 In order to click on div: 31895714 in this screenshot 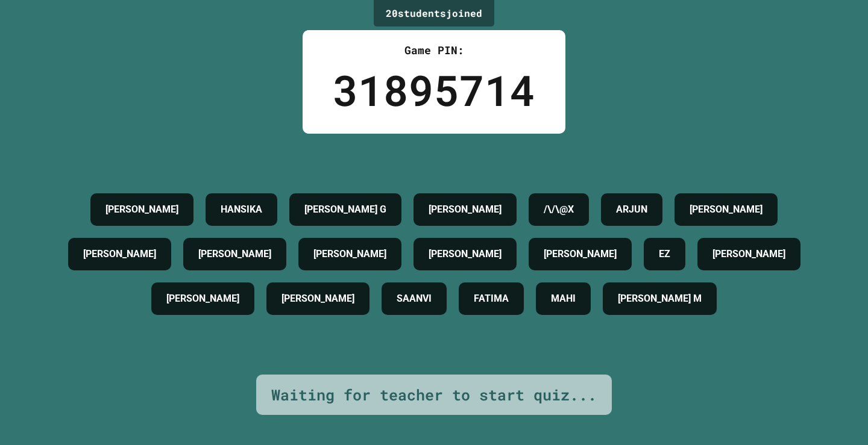, I will do `click(434, 90)`.